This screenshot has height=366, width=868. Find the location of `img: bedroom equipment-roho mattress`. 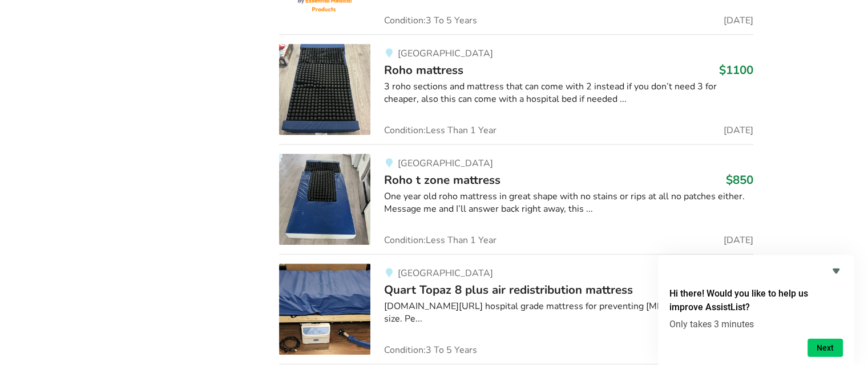

img: bedroom equipment-roho mattress is located at coordinates (325, 89).